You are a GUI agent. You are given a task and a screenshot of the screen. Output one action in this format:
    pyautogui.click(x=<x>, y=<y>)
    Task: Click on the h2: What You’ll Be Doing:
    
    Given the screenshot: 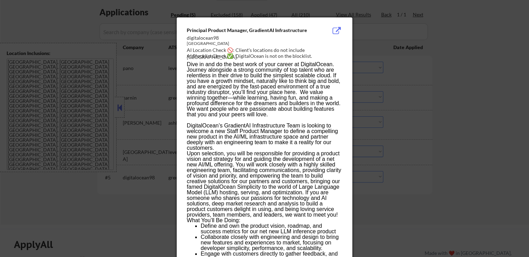 What is the action you would take?
    pyautogui.click(x=264, y=220)
    